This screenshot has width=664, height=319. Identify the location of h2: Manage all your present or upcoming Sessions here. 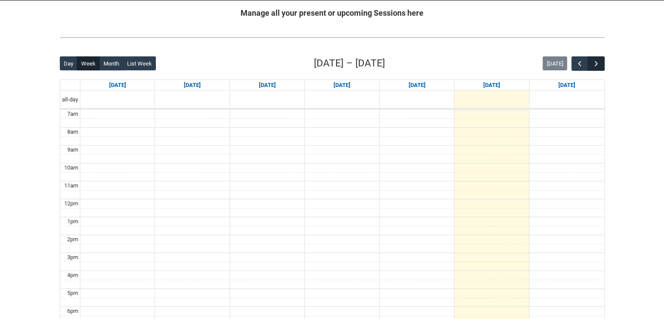
(332, 13).